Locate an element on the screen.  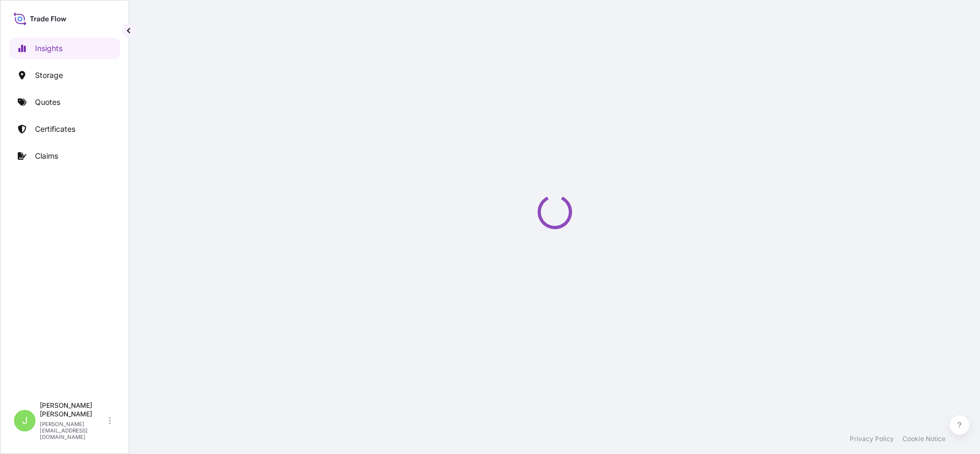
p: Cookie Notice is located at coordinates (924, 439).